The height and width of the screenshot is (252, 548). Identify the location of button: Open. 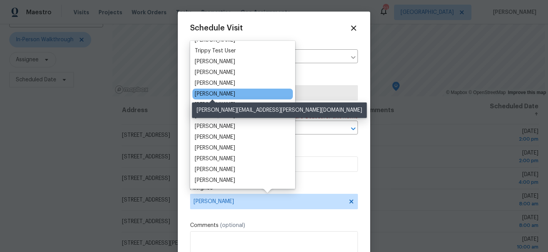
(353, 129).